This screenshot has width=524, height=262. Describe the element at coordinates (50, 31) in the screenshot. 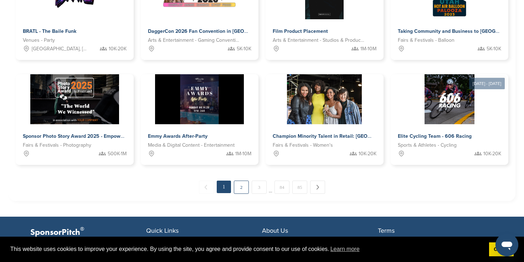

I see `span: BRATL - The Baile Funk` at that location.